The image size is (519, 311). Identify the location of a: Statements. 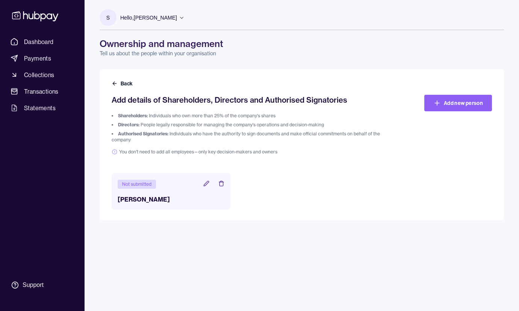
(42, 108).